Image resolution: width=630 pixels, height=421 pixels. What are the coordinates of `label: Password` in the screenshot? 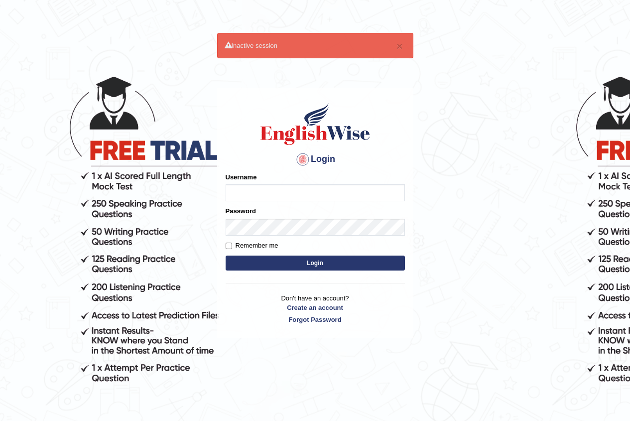 It's located at (241, 211).